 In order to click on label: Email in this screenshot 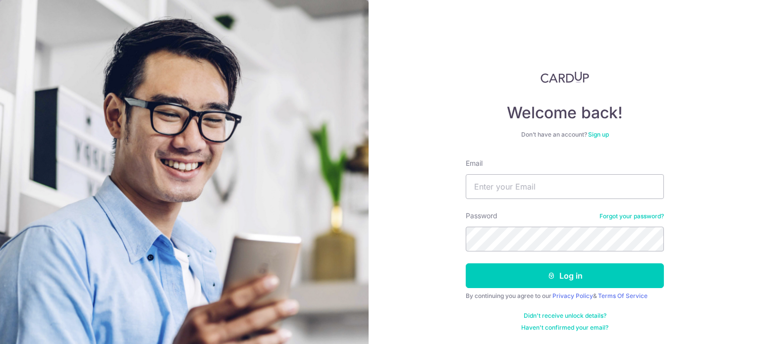, I will do `click(474, 164)`.